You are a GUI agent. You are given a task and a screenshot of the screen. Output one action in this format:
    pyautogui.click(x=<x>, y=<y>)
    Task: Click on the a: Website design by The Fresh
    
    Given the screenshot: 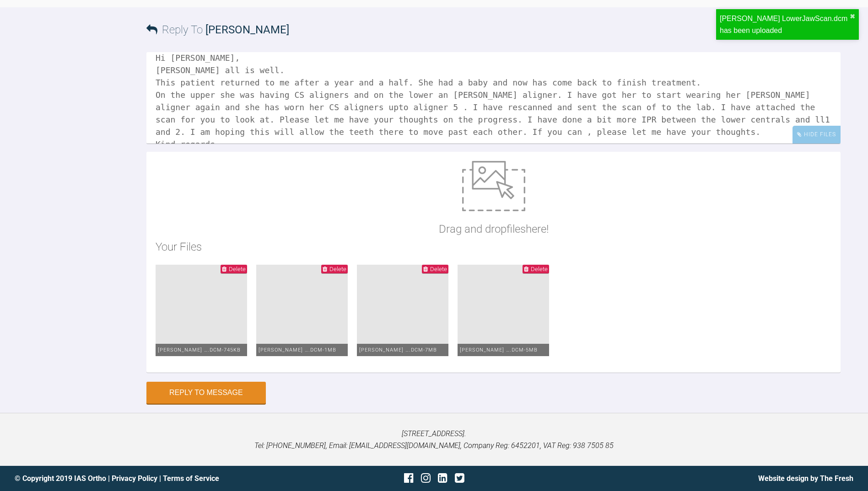 What is the action you would take?
    pyautogui.click(x=806, y=478)
    